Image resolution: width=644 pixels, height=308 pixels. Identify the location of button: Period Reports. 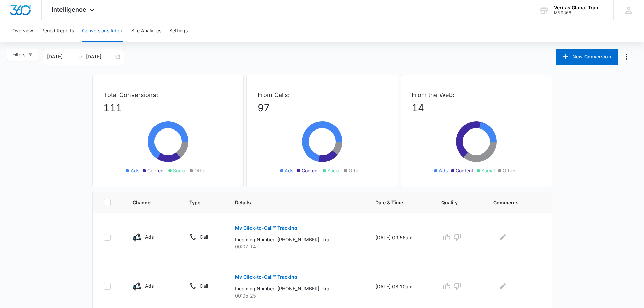
(58, 31).